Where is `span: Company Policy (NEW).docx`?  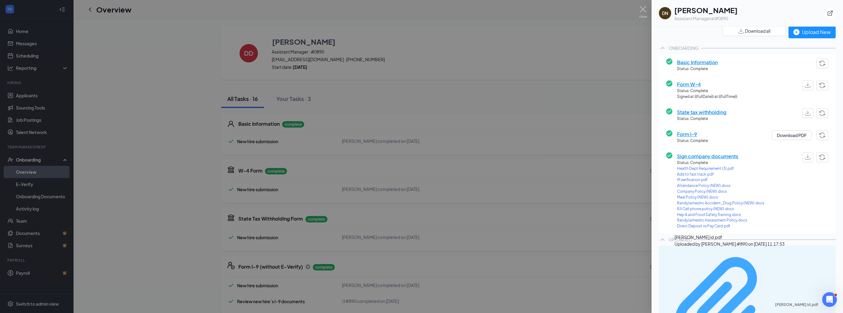 span: Company Policy (NEW).docx is located at coordinates (720, 192).